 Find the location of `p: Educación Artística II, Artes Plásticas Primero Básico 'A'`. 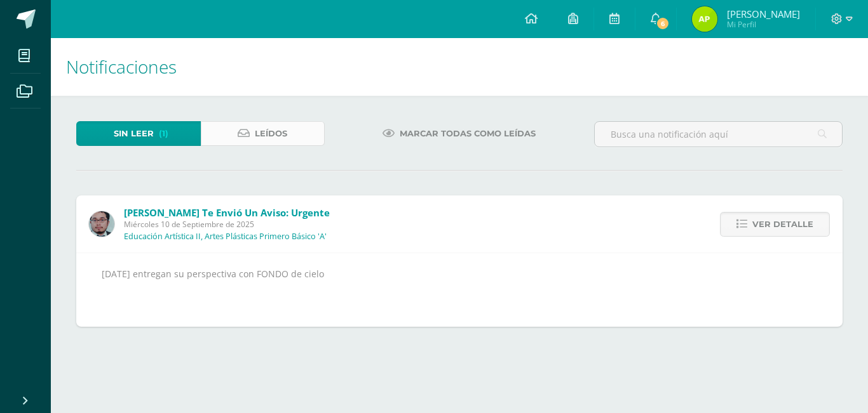

p: Educación Artística II, Artes Plásticas Primero Básico 'A' is located at coordinates (225, 237).